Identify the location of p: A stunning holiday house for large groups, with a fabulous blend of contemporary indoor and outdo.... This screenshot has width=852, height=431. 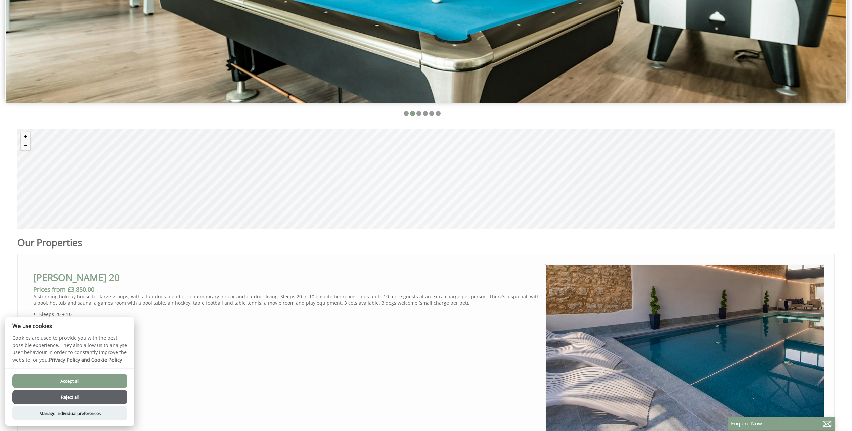
(287, 300).